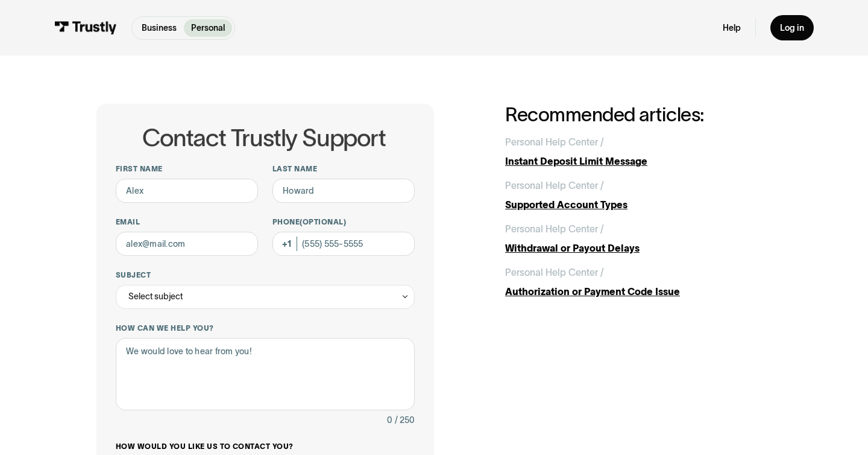 The image size is (868, 455). What do you see at coordinates (638, 114) in the screenshot?
I see `h2: Recommended articles:` at bounding box center [638, 114].